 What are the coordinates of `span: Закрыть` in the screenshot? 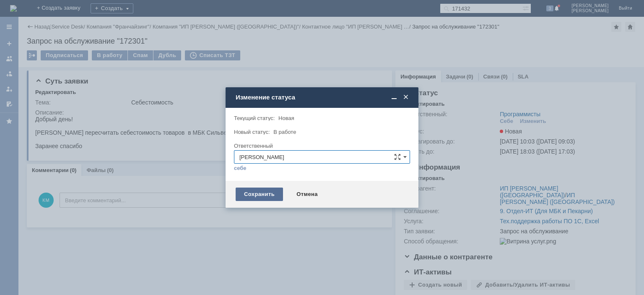 It's located at (406, 97).